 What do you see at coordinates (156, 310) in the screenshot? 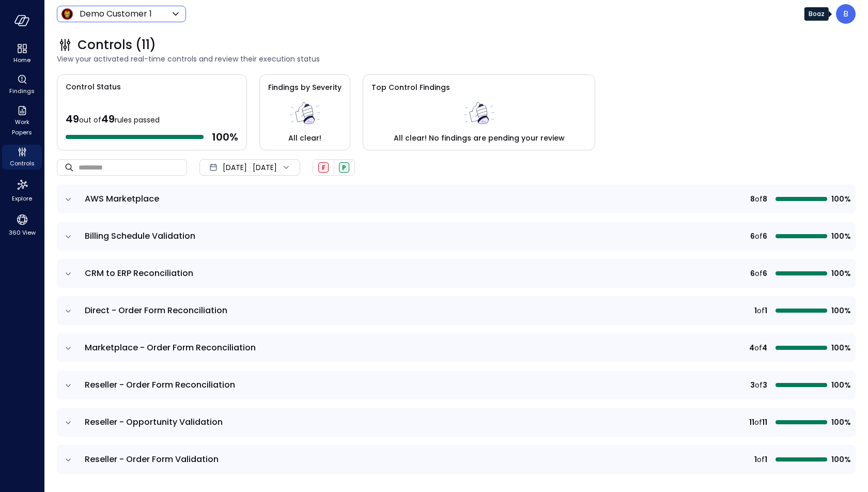
I see `span: Direct - Order Form Reconciliation` at bounding box center [156, 310].